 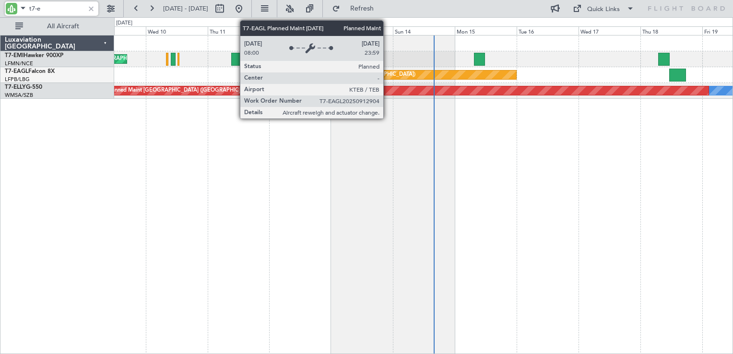 What do you see at coordinates (424, 31) in the screenshot?
I see `div: Sun 14` at bounding box center [424, 31].